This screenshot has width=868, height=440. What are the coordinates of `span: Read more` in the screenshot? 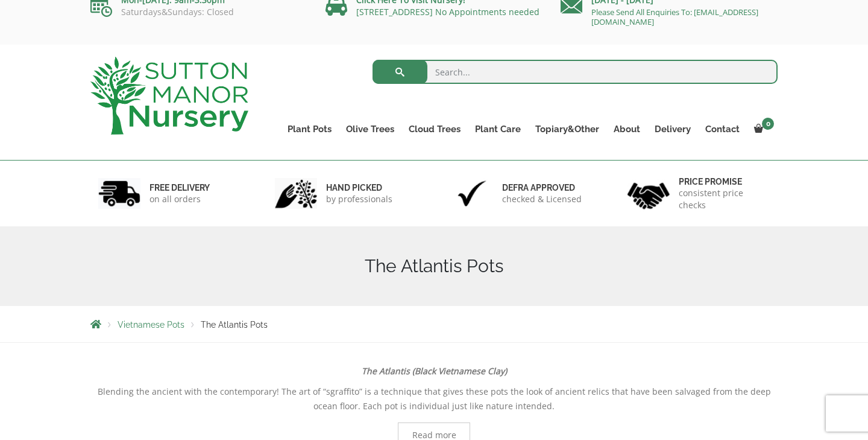 It's located at (434, 435).